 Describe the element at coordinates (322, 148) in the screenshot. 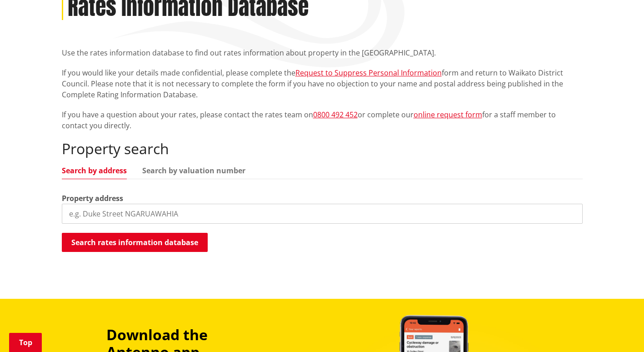

I see `h2: Property search` at that location.